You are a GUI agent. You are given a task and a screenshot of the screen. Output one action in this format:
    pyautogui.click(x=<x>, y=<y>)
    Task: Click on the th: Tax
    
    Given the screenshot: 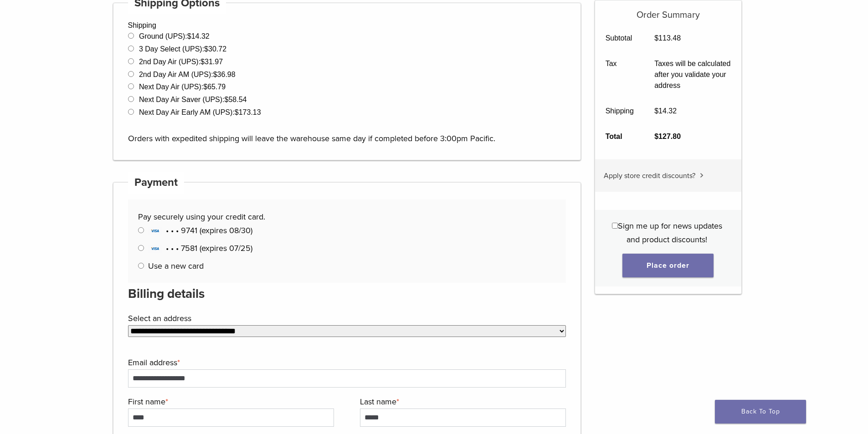 What is the action you would take?
    pyautogui.click(x=620, y=75)
    